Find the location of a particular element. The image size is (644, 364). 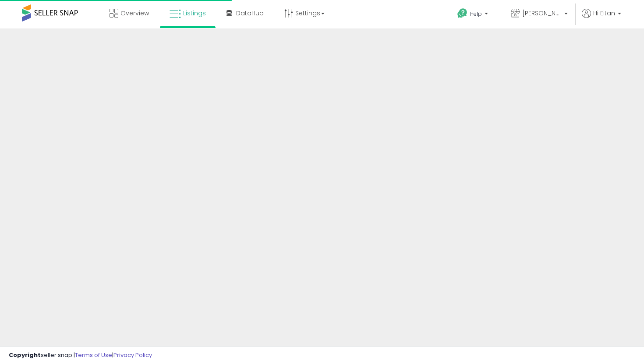

a: Help is located at coordinates (474, 15).